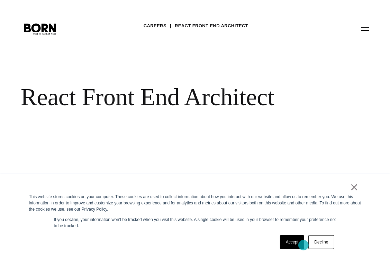  What do you see at coordinates (166, 97) in the screenshot?
I see `div: React Front End Architect` at bounding box center [166, 97].